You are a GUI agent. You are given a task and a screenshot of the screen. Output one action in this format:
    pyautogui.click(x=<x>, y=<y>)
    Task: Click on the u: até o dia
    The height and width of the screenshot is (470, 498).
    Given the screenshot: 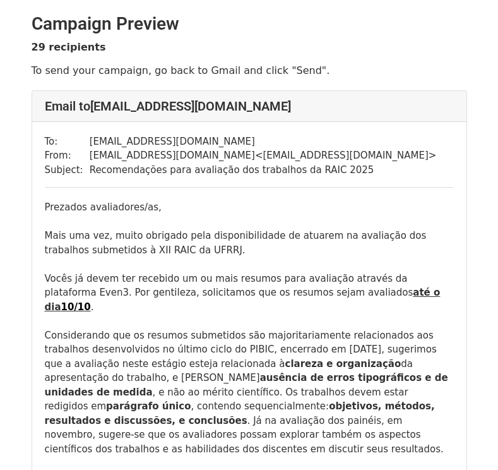 What is the action you would take?
    pyautogui.click(x=243, y=299)
    